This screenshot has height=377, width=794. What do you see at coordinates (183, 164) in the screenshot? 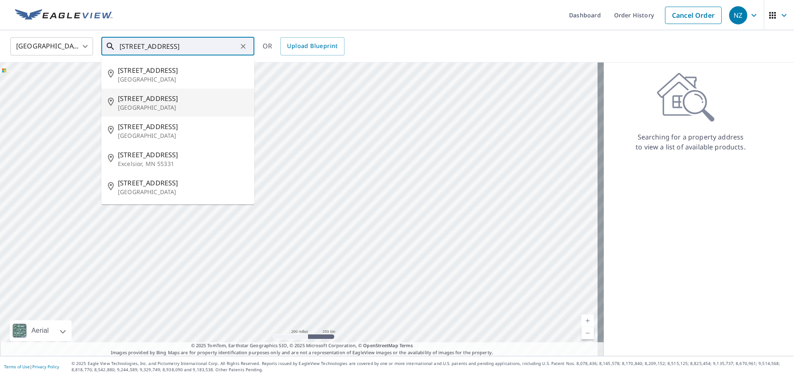
I see `p: Excelsior, MN 55331` at bounding box center [183, 164].